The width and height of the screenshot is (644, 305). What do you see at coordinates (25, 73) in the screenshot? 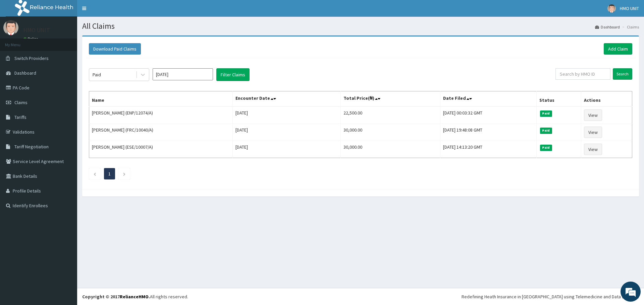
I see `span: Dashboard` at bounding box center [25, 73].